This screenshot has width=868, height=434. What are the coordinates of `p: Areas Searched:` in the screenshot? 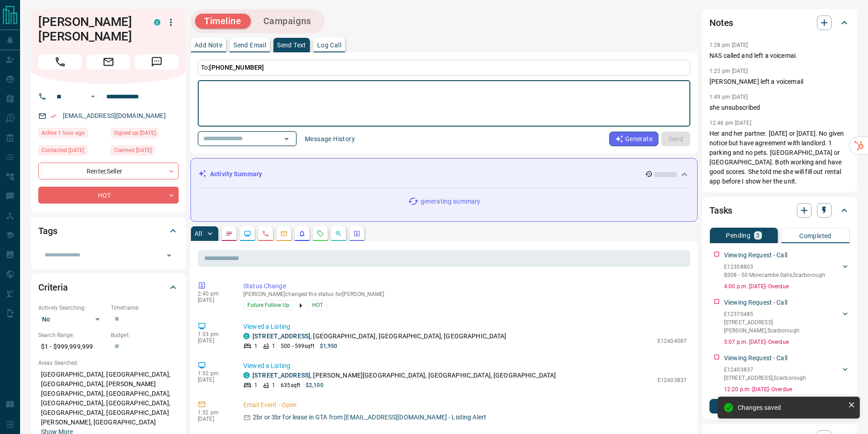 It's located at (109, 362).